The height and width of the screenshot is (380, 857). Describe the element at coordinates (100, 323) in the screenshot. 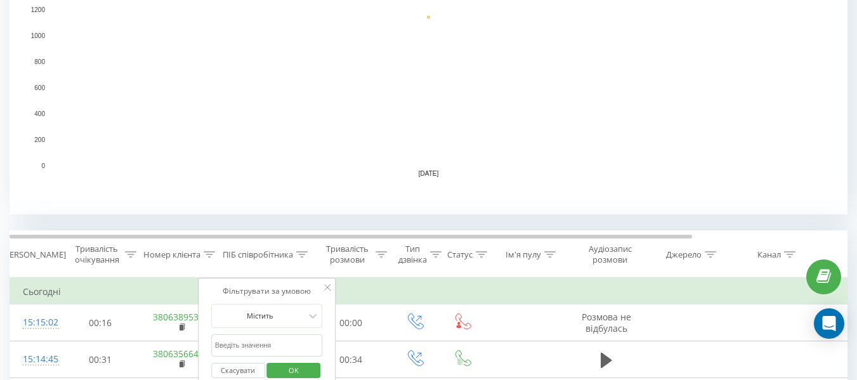

I see `td: 00:16` at that location.